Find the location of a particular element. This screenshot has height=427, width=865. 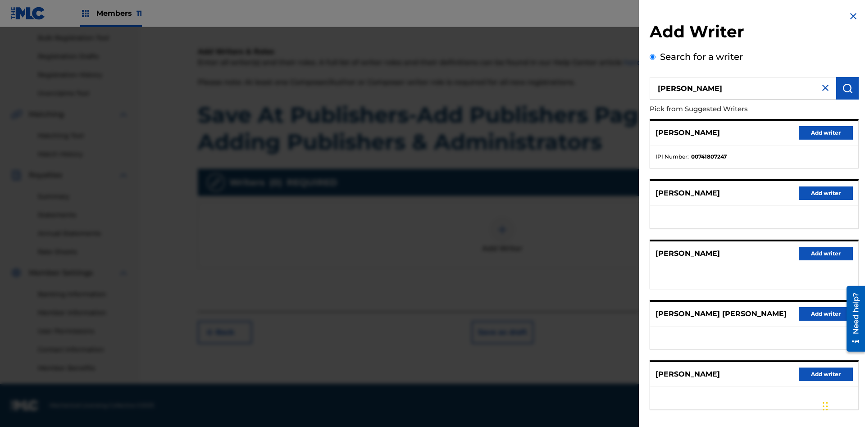

img: MLC Logo is located at coordinates (28, 13).